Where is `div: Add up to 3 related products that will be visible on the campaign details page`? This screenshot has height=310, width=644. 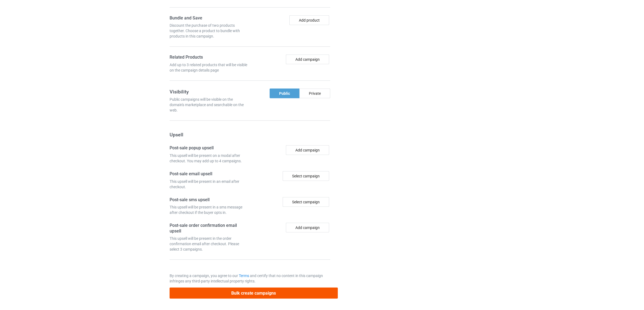
div: Add up to 3 related products that will be visible on the campaign details page is located at coordinates (209, 68).